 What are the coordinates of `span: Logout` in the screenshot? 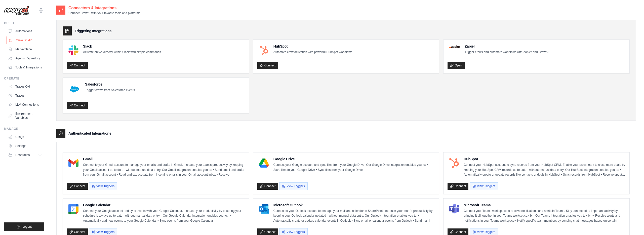 It's located at (27, 227).